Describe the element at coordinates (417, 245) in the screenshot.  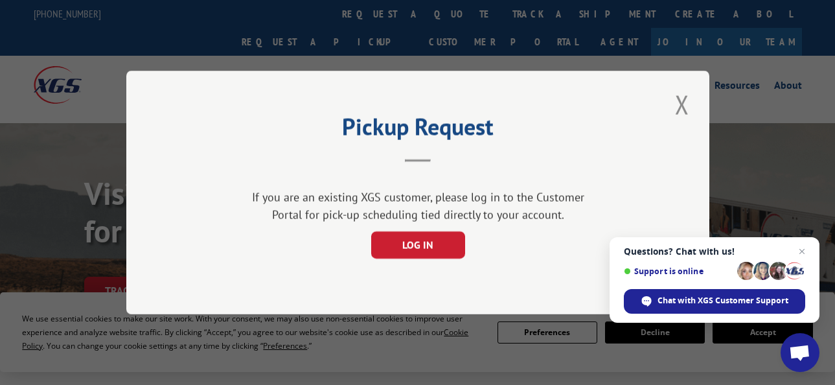
I see `button: LOG IN` at that location.